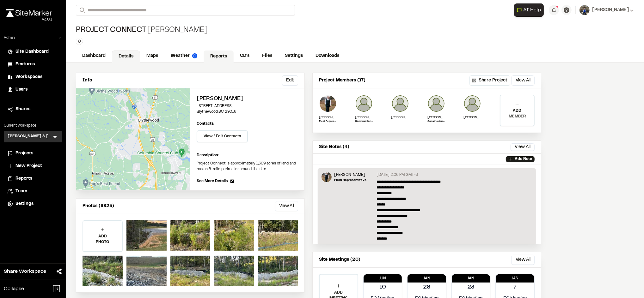 This screenshot has width=644, height=298. Describe the element at coordinates (327, 56) in the screenshot. I see `a: Downloads` at that location.